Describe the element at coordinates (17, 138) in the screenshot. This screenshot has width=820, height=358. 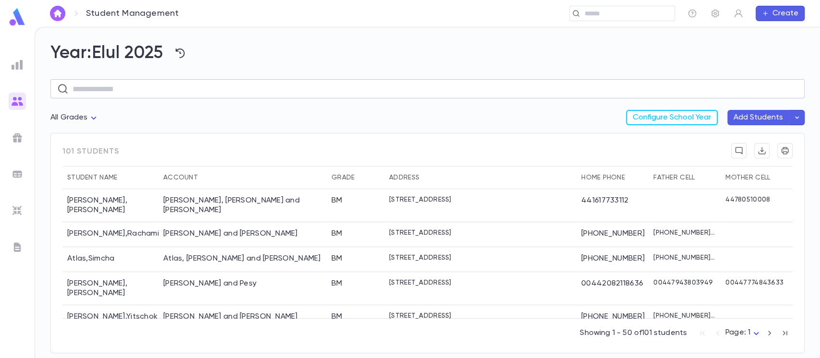
I see `img: campaigns_grey.99e729a5f7ee94e3726e6486bddda8f1.svg` at that location.